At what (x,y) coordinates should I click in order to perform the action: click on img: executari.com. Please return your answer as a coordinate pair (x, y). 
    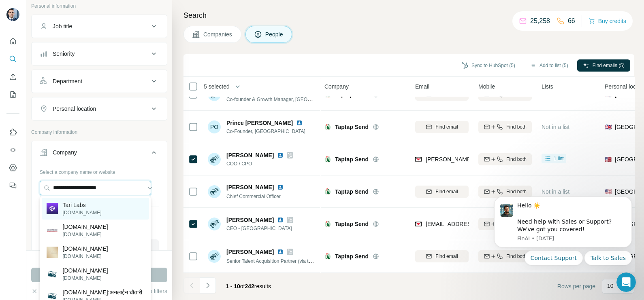
    Looking at the image, I should click on (52, 230).